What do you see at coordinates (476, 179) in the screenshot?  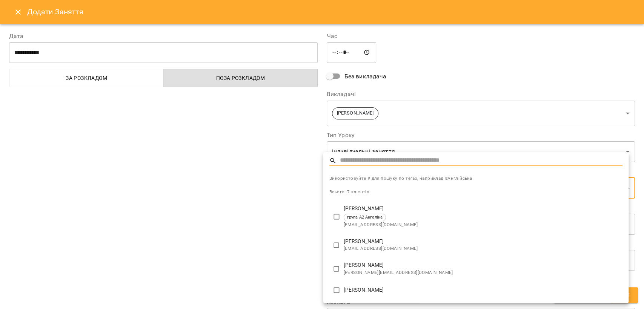 I see `span: Використовуйте # для пошуку по тегах, наприклад #Англійська` at bounding box center [476, 179].